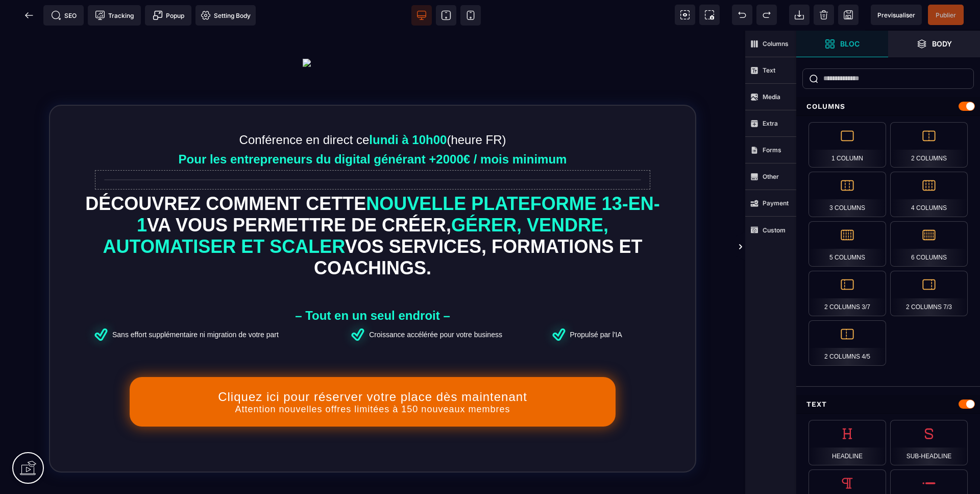  I want to click on span: Open Layer Manager, so click(935, 43).